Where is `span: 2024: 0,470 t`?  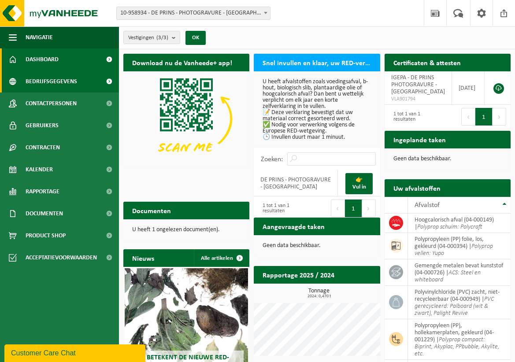 span: 2024: 0,470 t is located at coordinates (319, 296).